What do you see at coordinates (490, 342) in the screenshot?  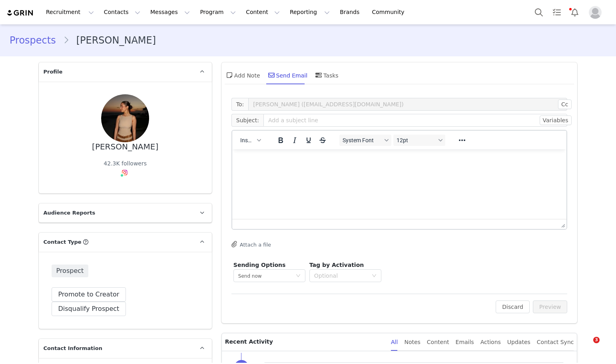 I see `div: Actions` at bounding box center [490, 342].